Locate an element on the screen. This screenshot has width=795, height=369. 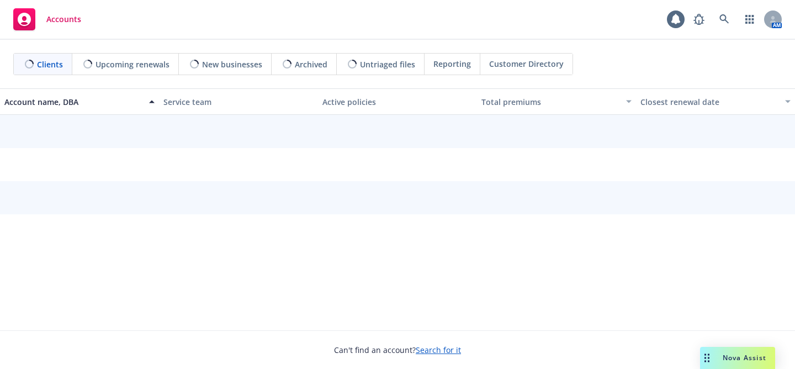
button: Closest renewal date is located at coordinates (715, 102).